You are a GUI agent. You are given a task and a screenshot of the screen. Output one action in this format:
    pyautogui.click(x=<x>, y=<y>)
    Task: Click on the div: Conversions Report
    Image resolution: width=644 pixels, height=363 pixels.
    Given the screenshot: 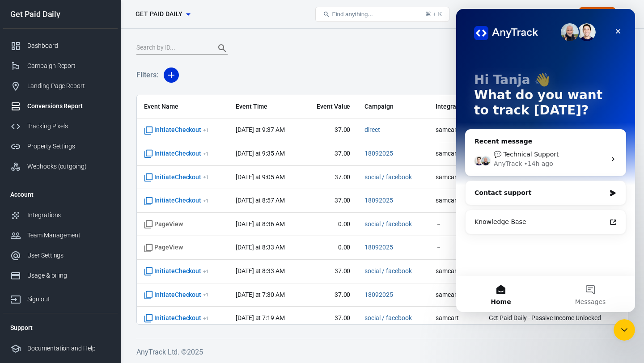 What is the action you would take?
    pyautogui.click(x=69, y=106)
    